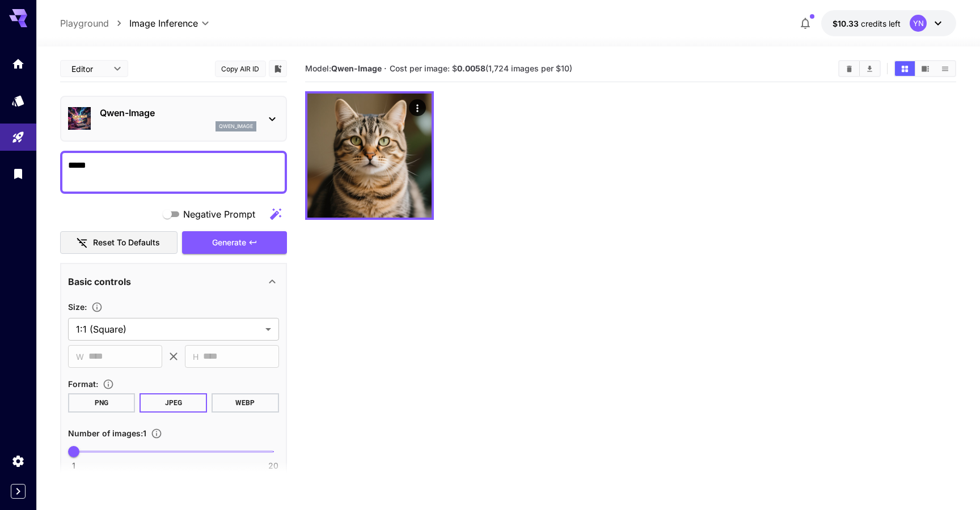 Image resolution: width=980 pixels, height=510 pixels. I want to click on b: 0.0058, so click(471, 68).